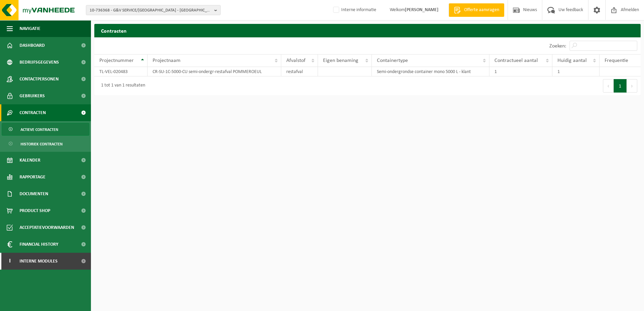 The height and width of the screenshot is (311, 644). I want to click on span: Eigen benaming, so click(340, 61).